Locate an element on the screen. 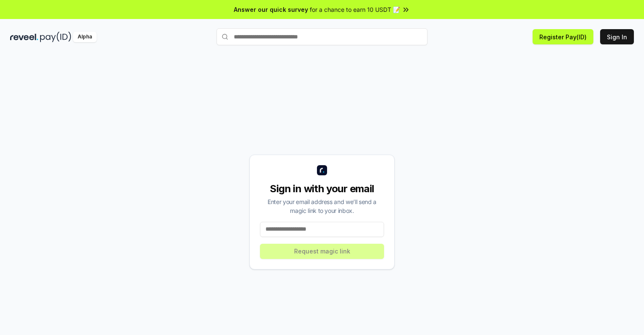  img: reveel_dark is located at coordinates (24, 37).